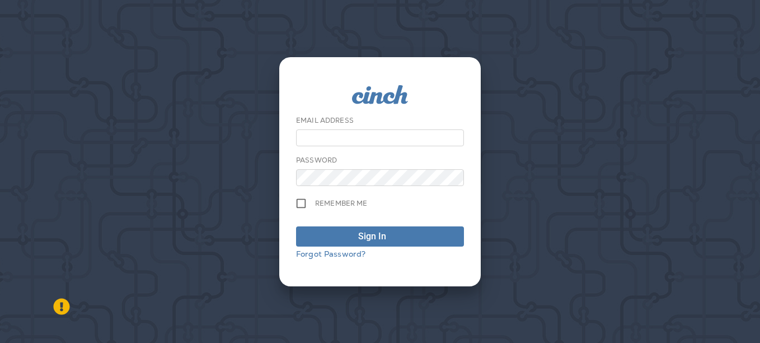  I want to click on label: Email Address, so click(325, 120).